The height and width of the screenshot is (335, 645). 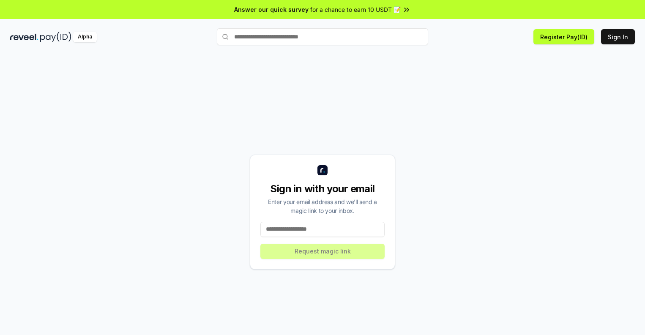 I want to click on span: Answer our quick survey, so click(x=271, y=9).